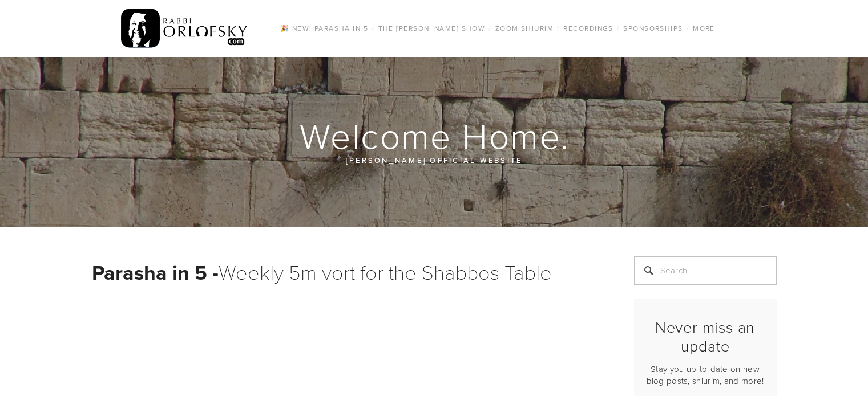 This screenshot has width=868, height=396. Describe the element at coordinates (524, 29) in the screenshot. I see `a: Zoom Shiurim` at that location.